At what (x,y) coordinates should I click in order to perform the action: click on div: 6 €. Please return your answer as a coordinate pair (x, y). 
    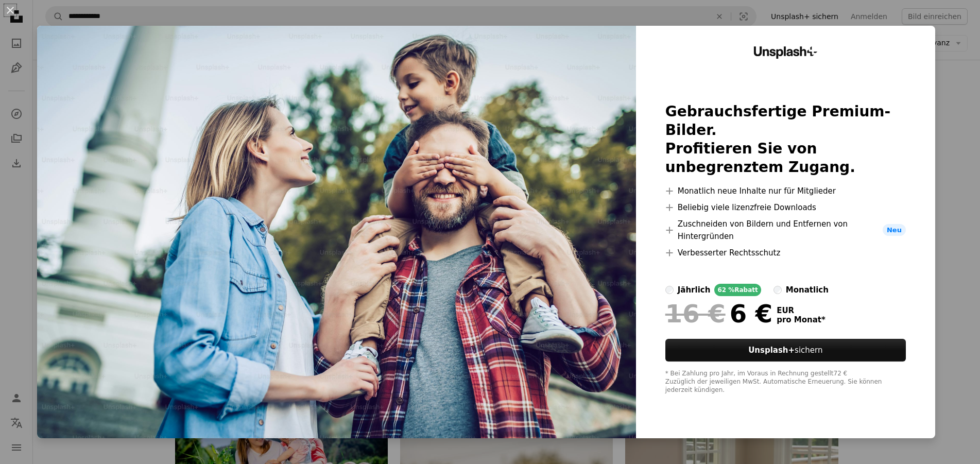
    Looking at the image, I should click on (719, 314).